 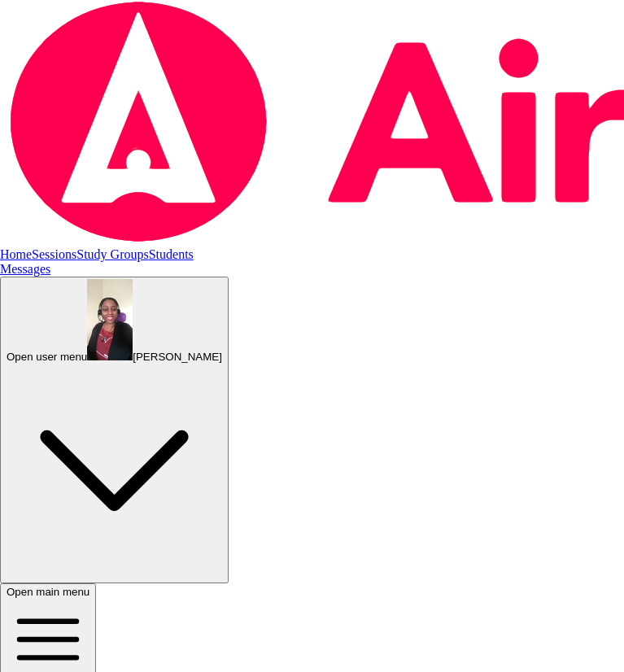 I want to click on a: Students, so click(x=171, y=254).